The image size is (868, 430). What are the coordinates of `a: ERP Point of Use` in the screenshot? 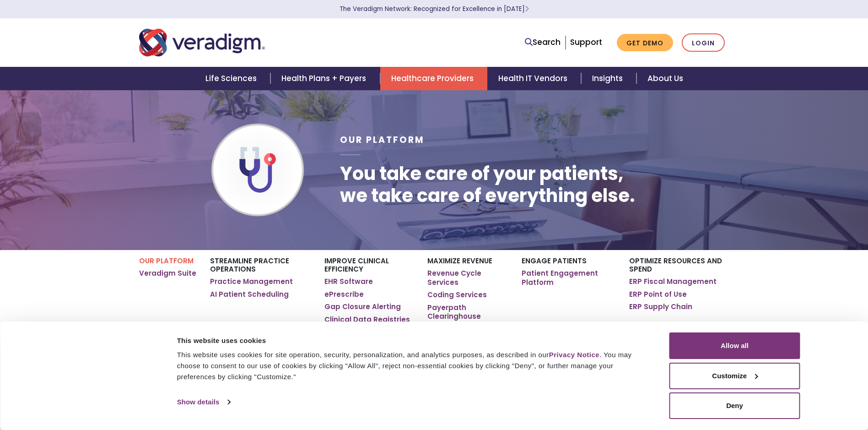 It's located at (658, 294).